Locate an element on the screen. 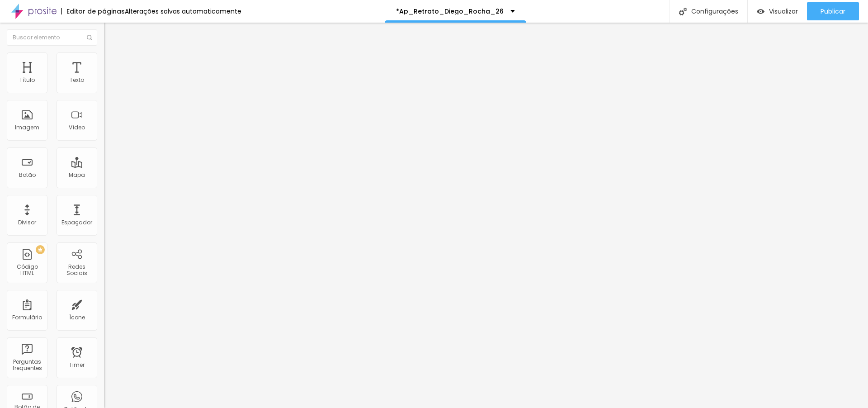 The width and height of the screenshot is (868, 408). div: Formulário is located at coordinates (27, 318).